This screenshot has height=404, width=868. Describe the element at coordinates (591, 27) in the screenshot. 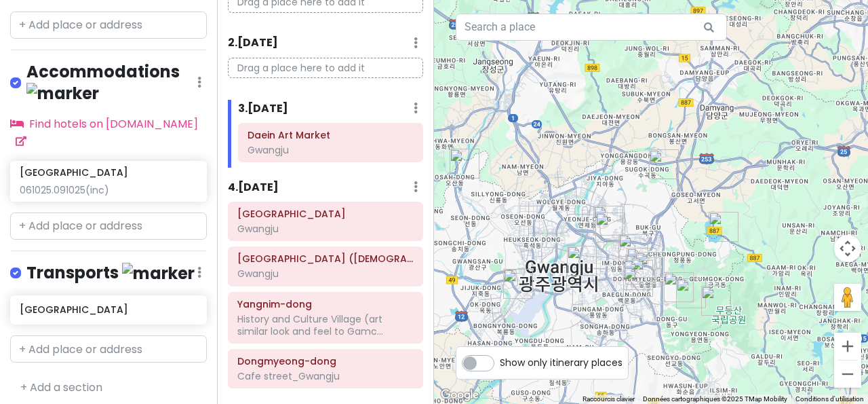

I see `input: Search a place` at that location.